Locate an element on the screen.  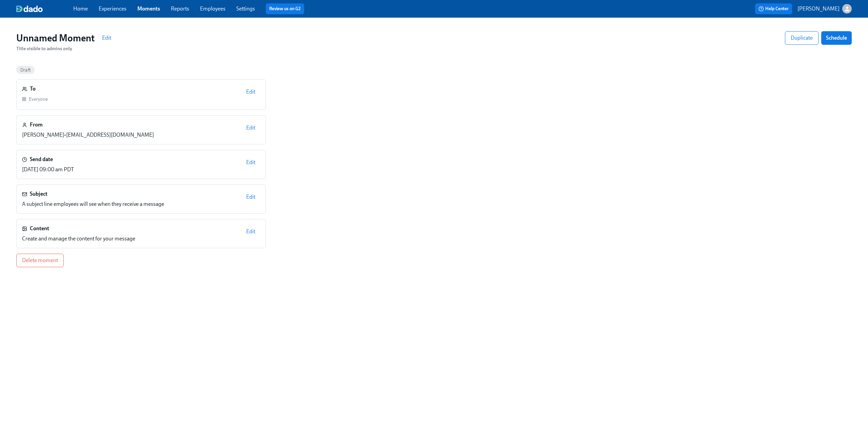
button: Duplicate is located at coordinates (801, 38).